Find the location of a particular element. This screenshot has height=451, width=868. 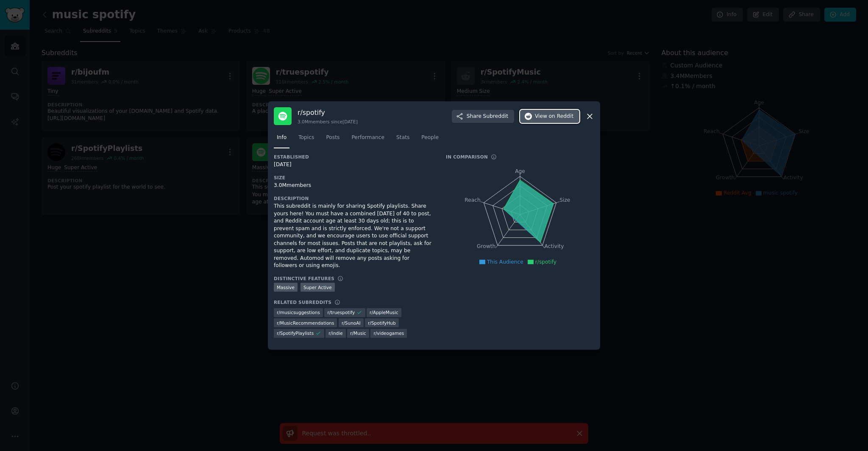

span: r/ SpotifyHub is located at coordinates (382, 323).